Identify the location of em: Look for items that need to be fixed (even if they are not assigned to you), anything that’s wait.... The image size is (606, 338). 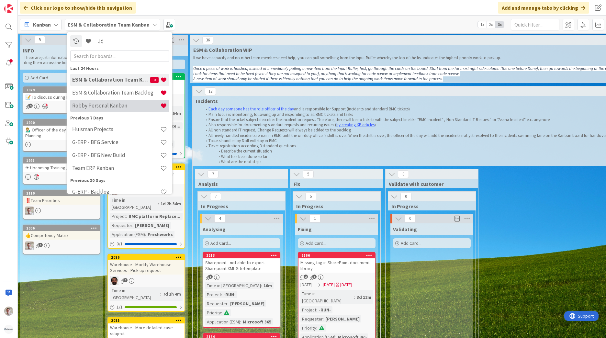
(326, 73).